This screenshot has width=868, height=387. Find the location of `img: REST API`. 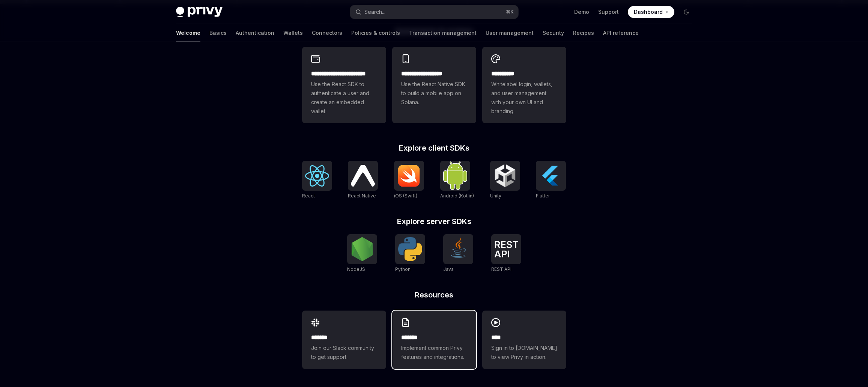

img: REST API is located at coordinates (506, 249).